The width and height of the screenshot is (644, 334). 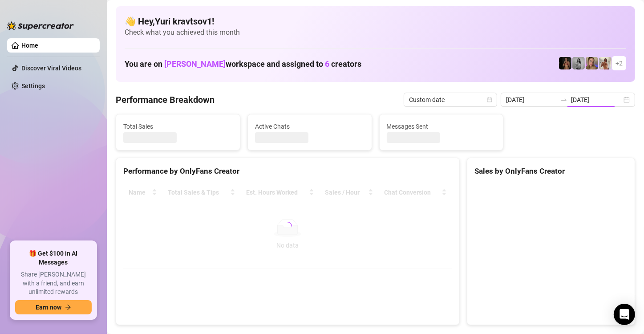 I want to click on span: Check what you achieved this month, so click(x=375, y=32).